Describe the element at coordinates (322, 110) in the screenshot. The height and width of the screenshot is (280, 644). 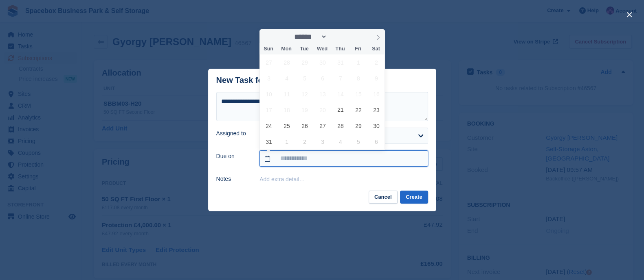
I see `span: August 20, 2025` at that location.